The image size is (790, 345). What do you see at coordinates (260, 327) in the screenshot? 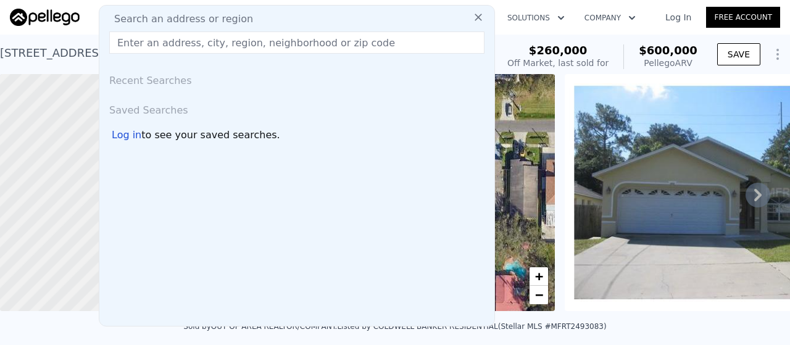
I see `div: Sold by OUT OF AREA REALTOR/COMPANY .` at bounding box center [260, 327].